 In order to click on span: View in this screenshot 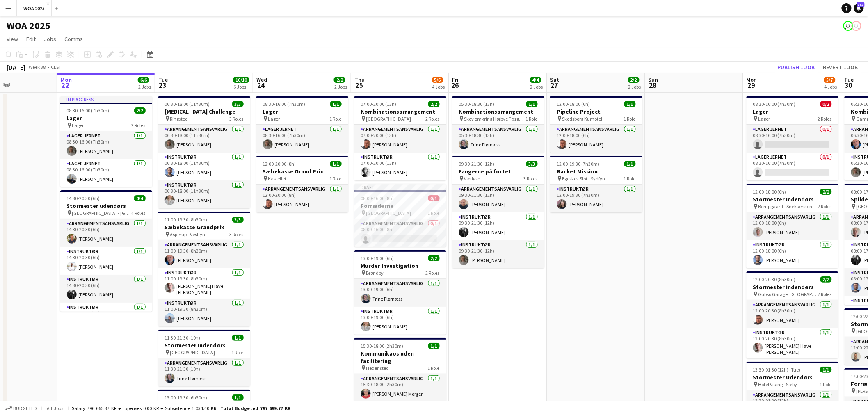, I will do `click(13, 39)`.